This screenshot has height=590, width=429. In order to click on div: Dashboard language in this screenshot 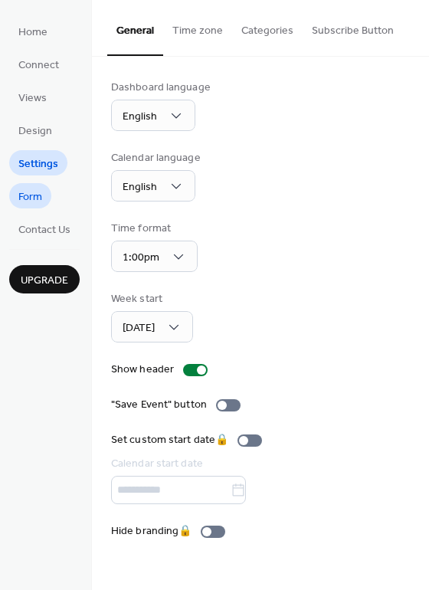, I will do `click(161, 87)`.